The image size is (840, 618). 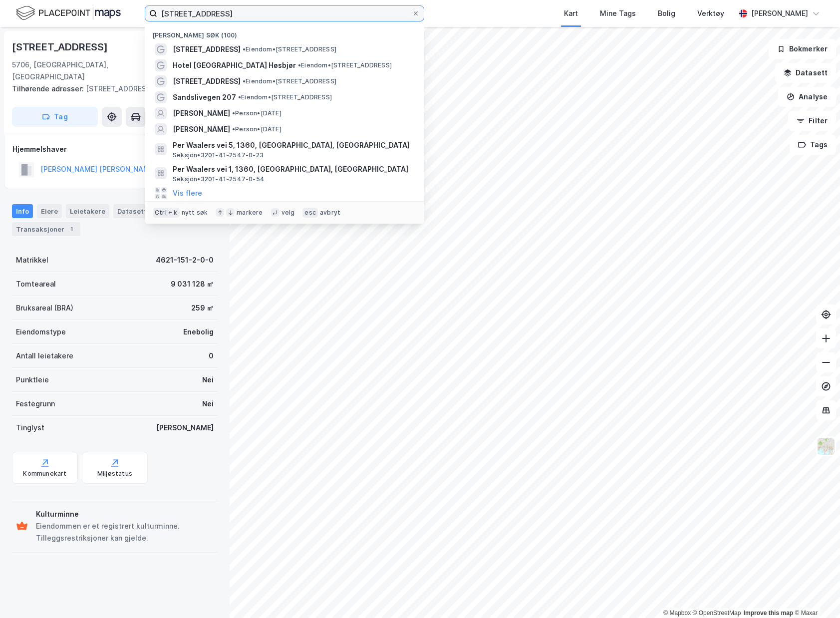 I want to click on div: esc, so click(x=310, y=213).